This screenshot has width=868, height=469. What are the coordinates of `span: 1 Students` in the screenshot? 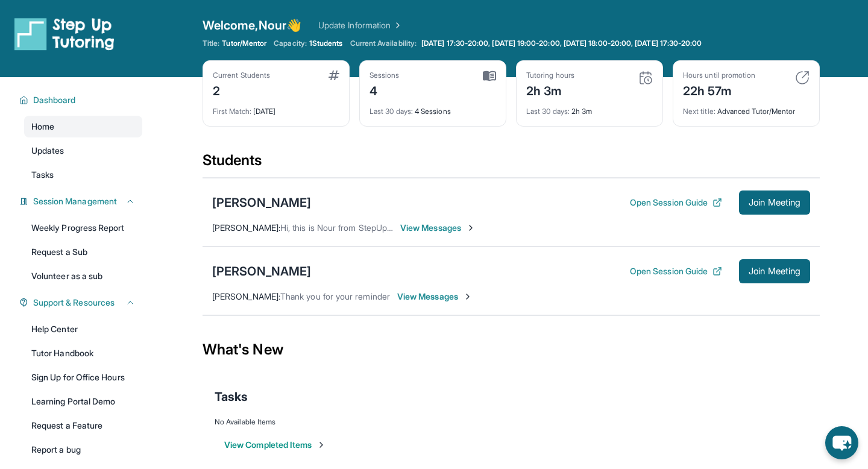 It's located at (326, 43).